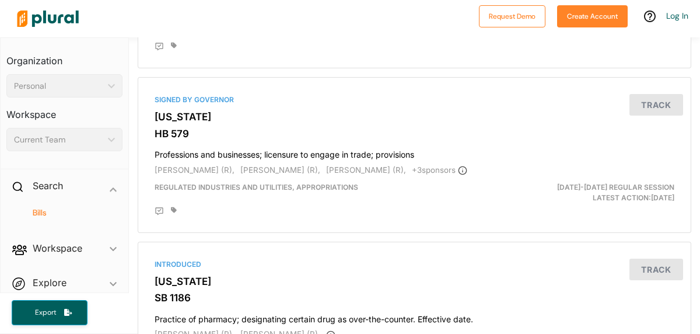  What do you see at coordinates (64, 110) in the screenshot?
I see `h3: Workspace` at bounding box center [64, 110].